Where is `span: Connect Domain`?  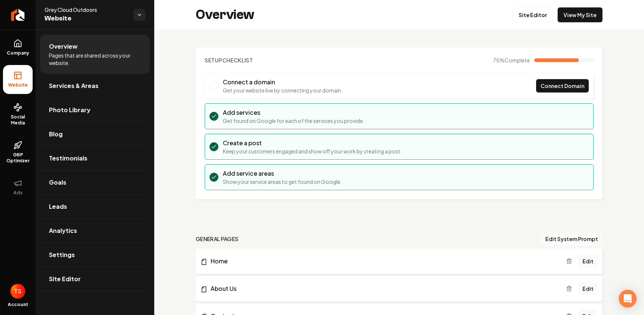
span: Connect Domain is located at coordinates (563, 85).